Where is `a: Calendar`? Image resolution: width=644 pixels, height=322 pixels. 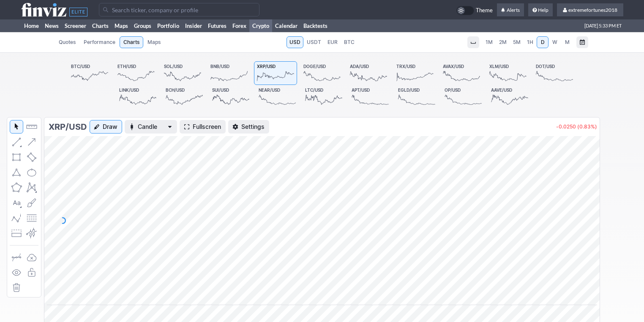
a: Calendar is located at coordinates (286, 26).